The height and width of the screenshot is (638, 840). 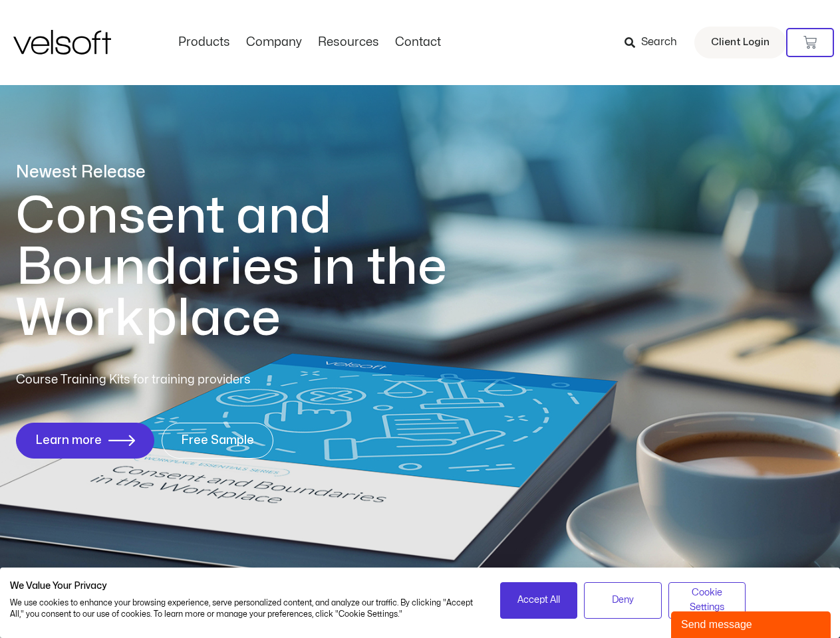 What do you see at coordinates (349, 43) in the screenshot?
I see `a: ResourcesMenu Toggle` at bounding box center [349, 43].